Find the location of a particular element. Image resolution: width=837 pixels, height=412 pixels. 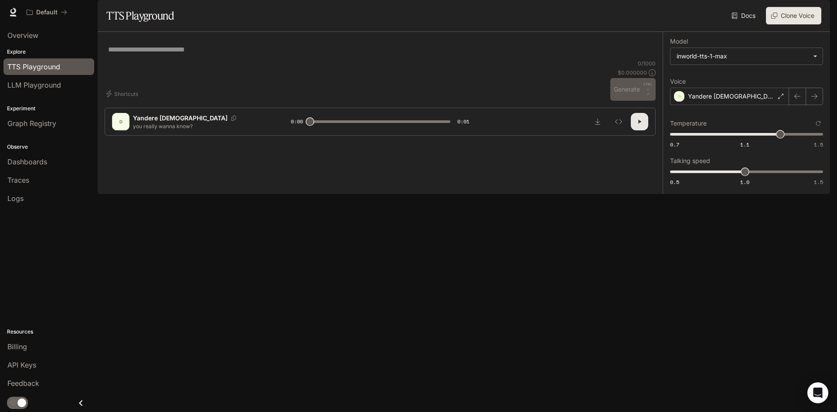

p: Temperature is located at coordinates (688, 123).